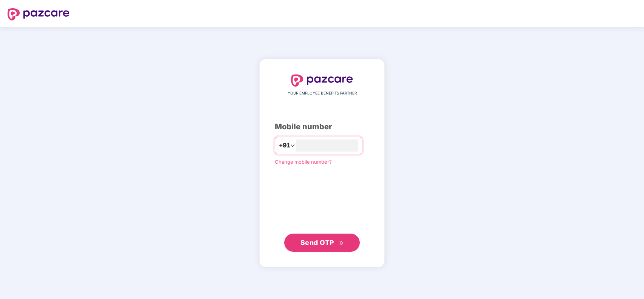 The height and width of the screenshot is (299, 644). I want to click on span: Send OTP, so click(317, 242).